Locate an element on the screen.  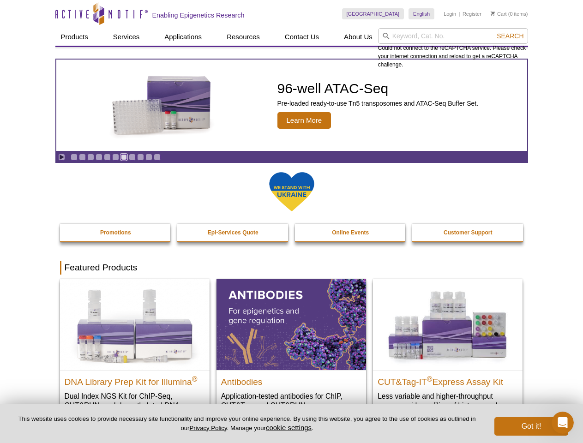
a: Go to slide 6 is located at coordinates (115, 157).